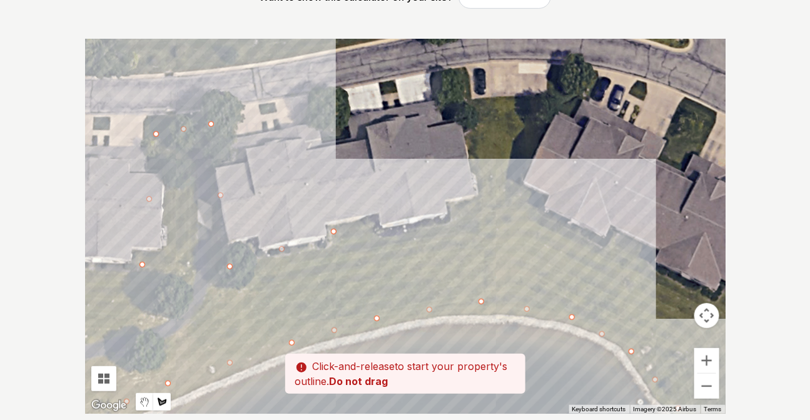 This screenshot has width=810, height=420. What do you see at coordinates (707, 361) in the screenshot?
I see `button: Zoom in` at bounding box center [707, 361].